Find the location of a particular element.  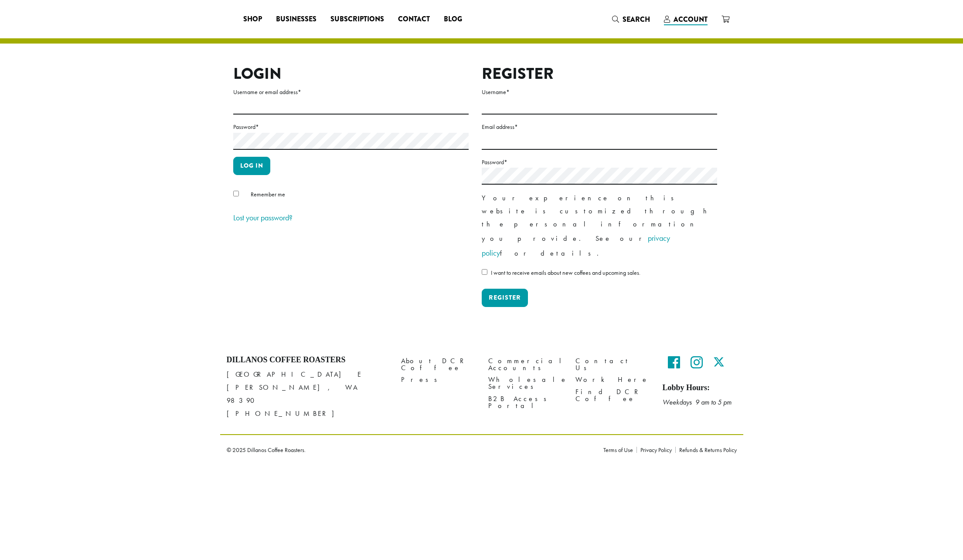

h2: Login is located at coordinates (351, 73).